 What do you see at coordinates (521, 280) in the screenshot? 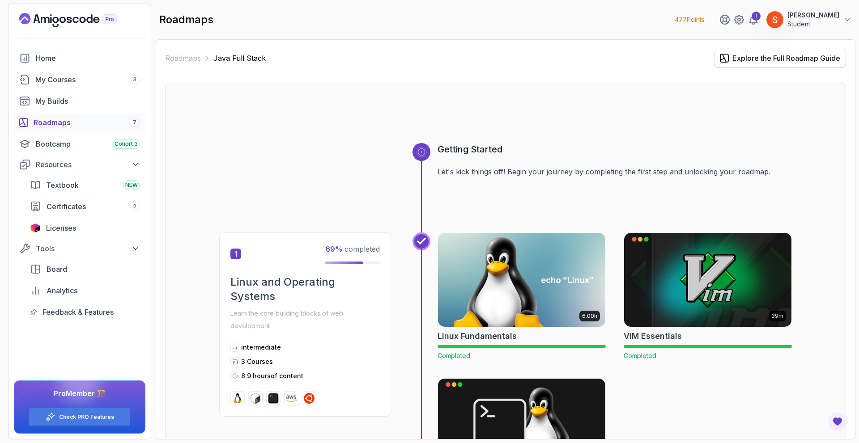
I see `img: Linux Fundamentals card` at bounding box center [521, 280].